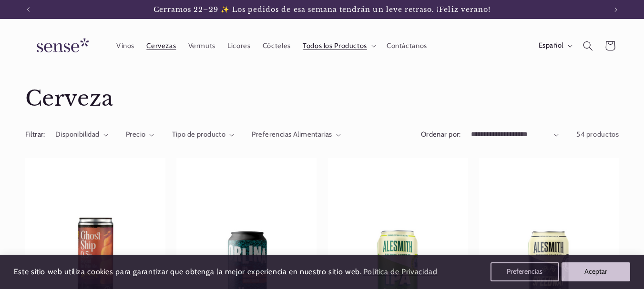  What do you see at coordinates (276, 46) in the screenshot?
I see `a: Cócteles` at bounding box center [276, 46].